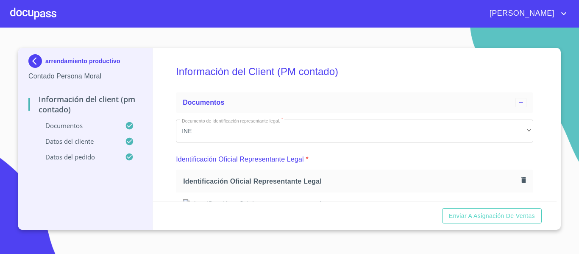 This screenshot has height=254, width=579. What do you see at coordinates (83, 61) in the screenshot?
I see `p: arrendamiento productivo` at bounding box center [83, 61].